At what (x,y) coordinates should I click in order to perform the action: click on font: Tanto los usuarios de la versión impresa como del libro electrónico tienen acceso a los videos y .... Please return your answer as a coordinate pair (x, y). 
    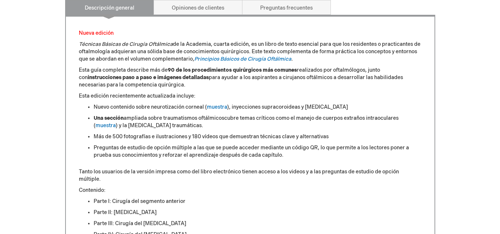
    Looking at the image, I should click on (239, 175).